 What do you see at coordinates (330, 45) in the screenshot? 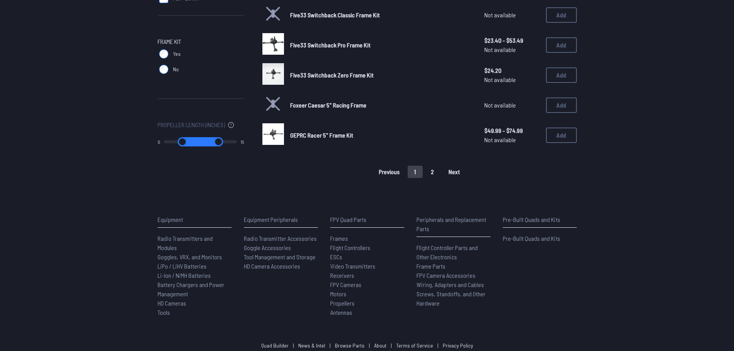
I see `span: Five33 Switchback Pro Frame Kit` at bounding box center [330, 45].